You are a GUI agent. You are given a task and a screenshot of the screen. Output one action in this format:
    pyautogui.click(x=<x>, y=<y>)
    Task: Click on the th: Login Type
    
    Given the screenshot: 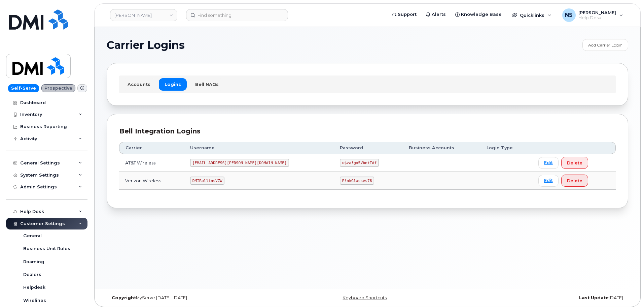 What is the action you would take?
    pyautogui.click(x=507, y=148)
    